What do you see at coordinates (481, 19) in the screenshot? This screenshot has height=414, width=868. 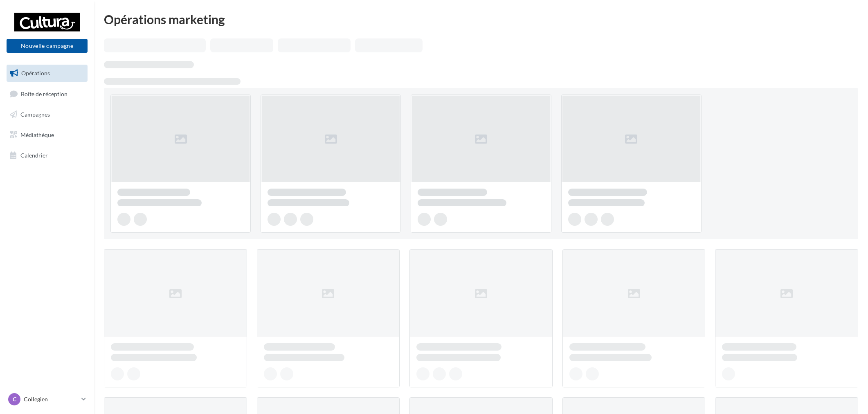 I see `div: Opérations marketing` at bounding box center [481, 19].